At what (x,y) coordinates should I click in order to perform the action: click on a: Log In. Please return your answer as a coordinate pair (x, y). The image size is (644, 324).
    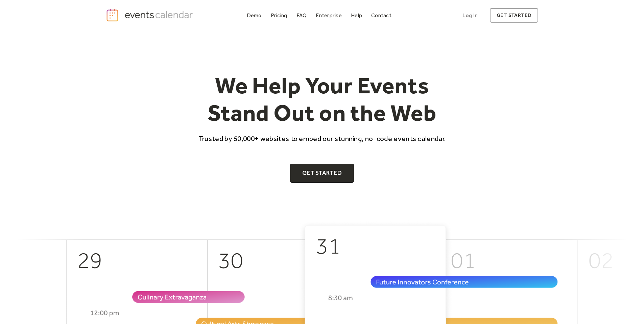
    Looking at the image, I should click on (470, 15).